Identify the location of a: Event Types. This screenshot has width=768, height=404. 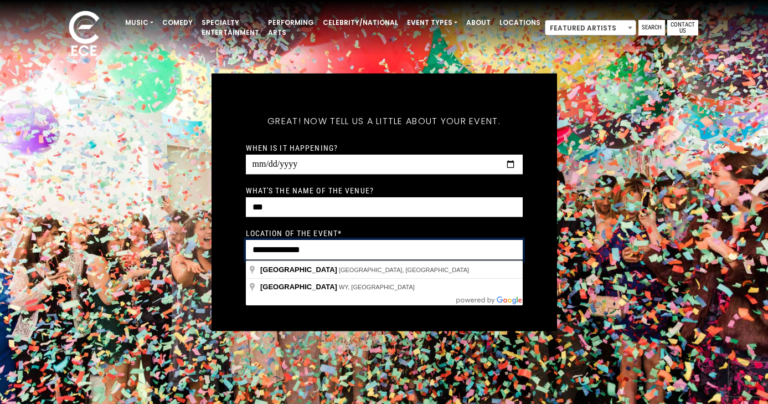
(432, 23).